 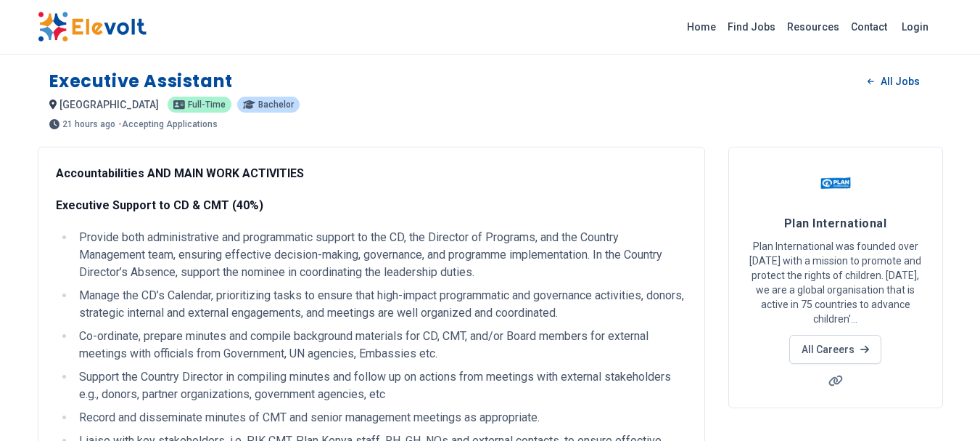 What do you see at coordinates (180, 173) in the screenshot?
I see `strong: Accountabilities AND MAIN WORK ACTIVITIES` at bounding box center [180, 173].